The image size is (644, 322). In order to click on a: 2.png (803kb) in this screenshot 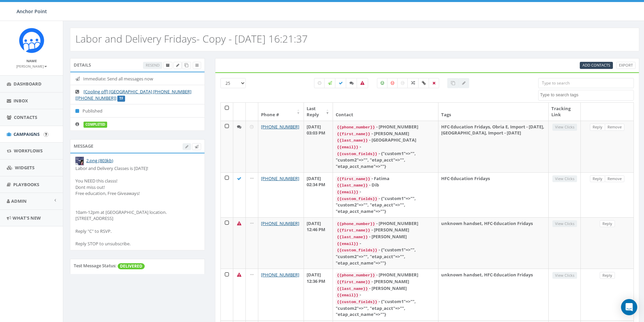, I will do `click(100, 161)`.